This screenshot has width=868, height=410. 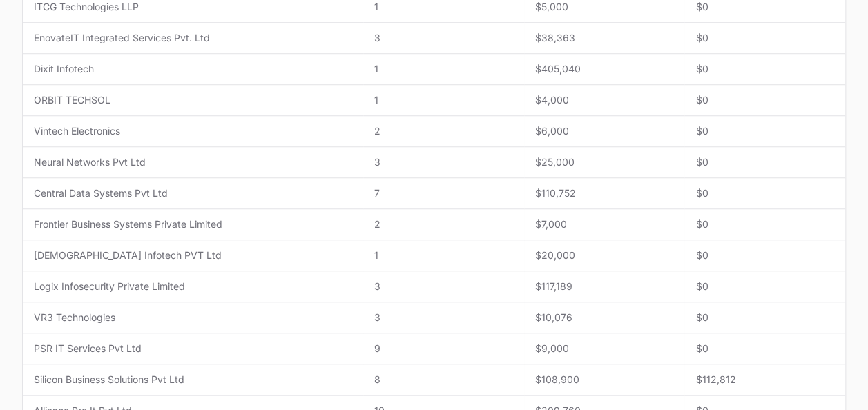 What do you see at coordinates (604, 286) in the screenshot?
I see `span: $117,189` at bounding box center [604, 286].